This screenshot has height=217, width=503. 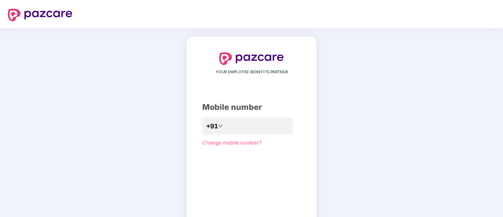 What do you see at coordinates (232, 142) in the screenshot?
I see `a: Change mobile number?` at bounding box center [232, 142].